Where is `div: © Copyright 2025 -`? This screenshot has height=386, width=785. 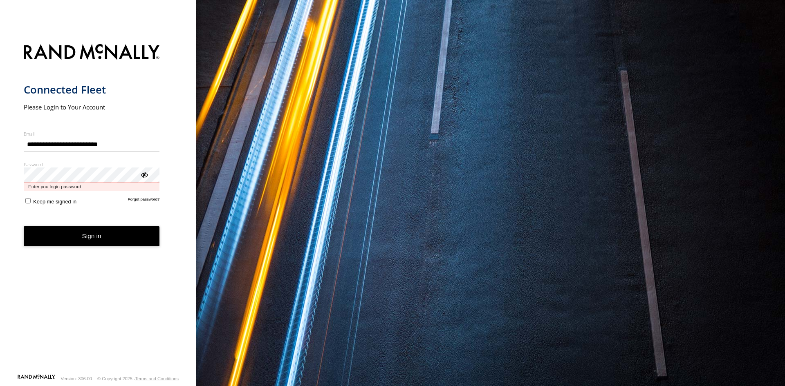
div: © Copyright 2025 - is located at coordinates (138, 379).